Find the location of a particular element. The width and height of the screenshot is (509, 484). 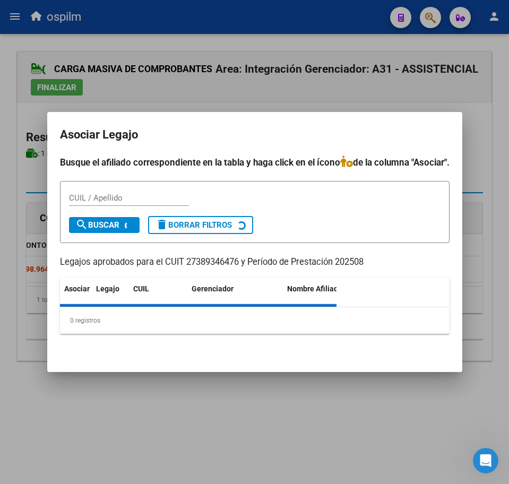

h4: Busque el afiliado correspondiente en la tabla y haga click en el ícono de la columna "Asociar". is located at coordinates (255, 163).